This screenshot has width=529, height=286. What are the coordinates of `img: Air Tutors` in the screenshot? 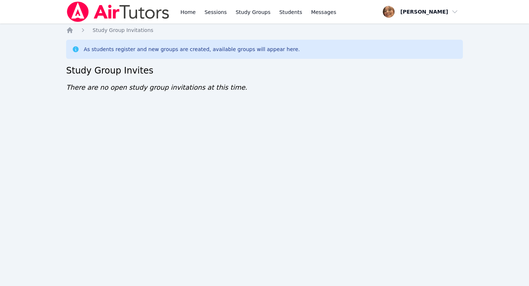 It's located at (118, 12).